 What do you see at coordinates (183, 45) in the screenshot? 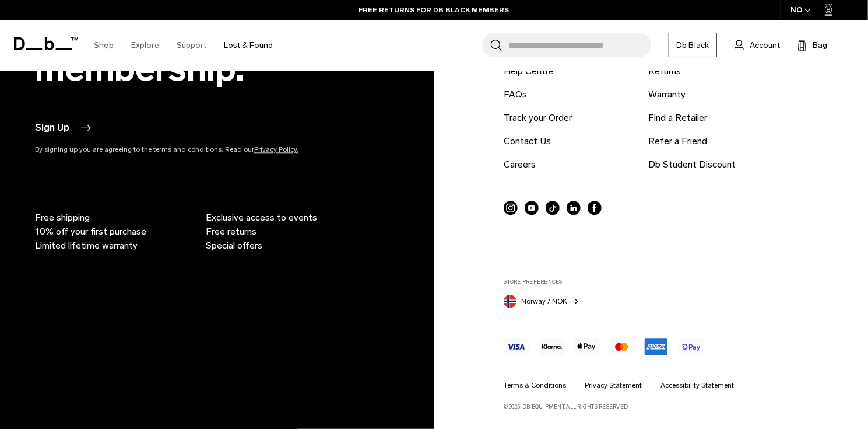
I see `nav: Main Navigation` at bounding box center [183, 45].